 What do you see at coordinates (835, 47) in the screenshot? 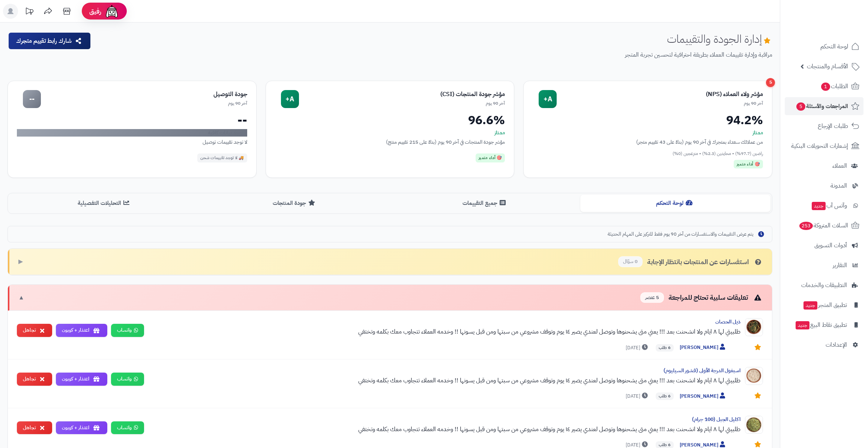
I see `span: لوحة التحكم` at bounding box center [835, 47].